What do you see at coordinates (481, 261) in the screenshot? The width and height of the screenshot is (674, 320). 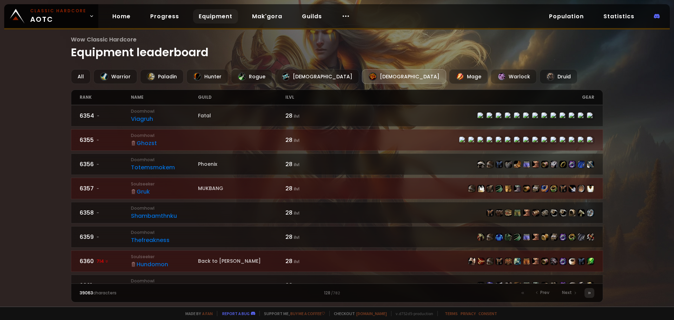 I see `img: item-5003` at bounding box center [481, 261].